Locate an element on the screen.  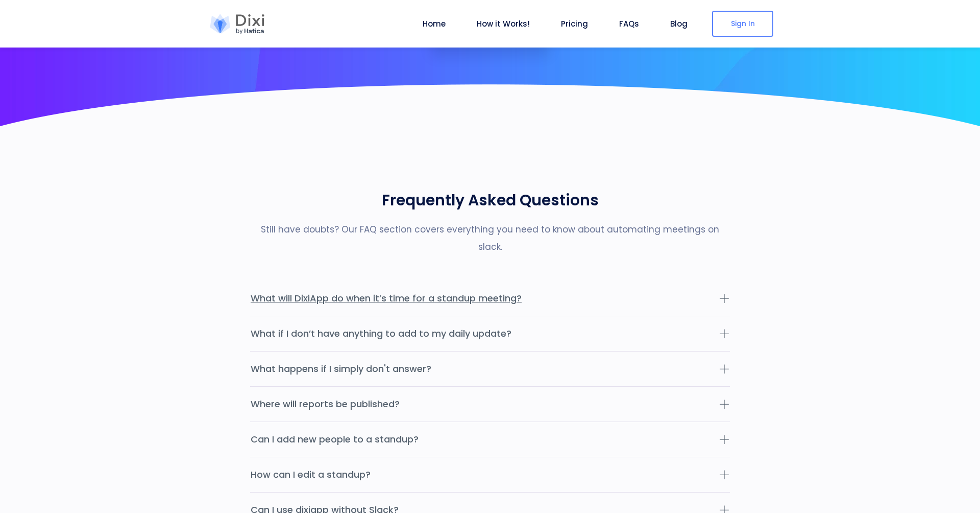
button: How can I edit a standup? is located at coordinates (490, 475).